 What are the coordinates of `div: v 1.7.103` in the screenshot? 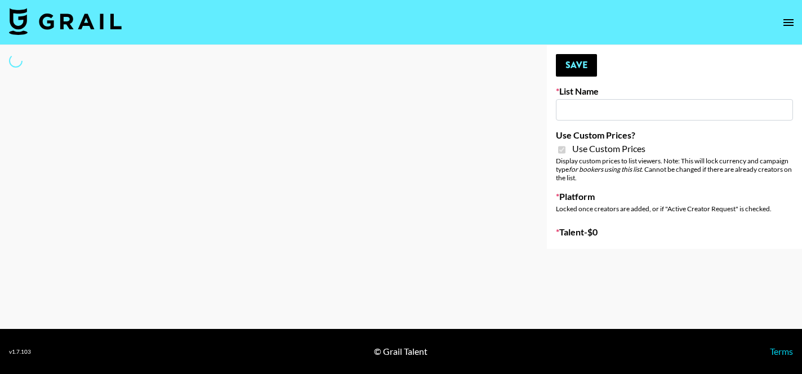 It's located at (20, 351).